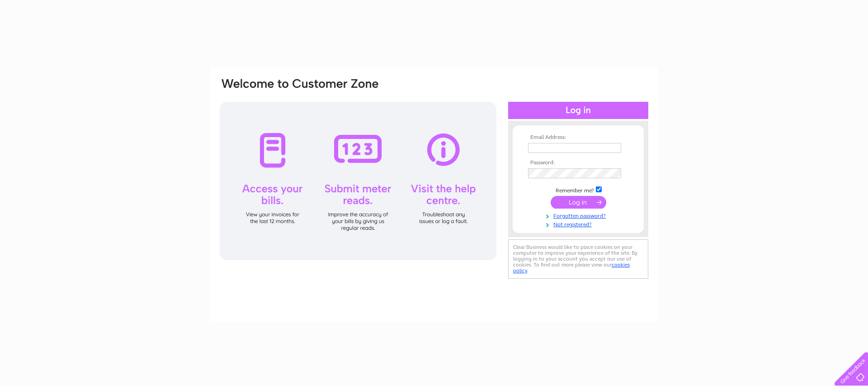 The image size is (868, 386). Describe the element at coordinates (578, 137) in the screenshot. I see `th: Email Address:` at that location.